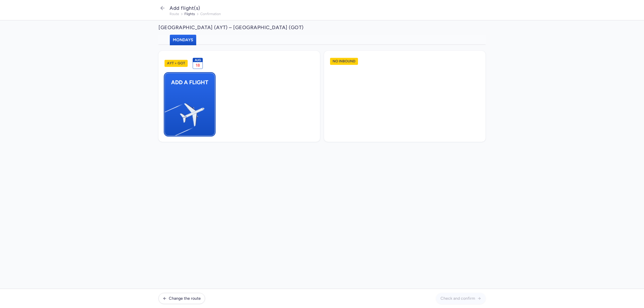  What do you see at coordinates (461, 299) in the screenshot?
I see `button: Check and confirm` at bounding box center [461, 299].